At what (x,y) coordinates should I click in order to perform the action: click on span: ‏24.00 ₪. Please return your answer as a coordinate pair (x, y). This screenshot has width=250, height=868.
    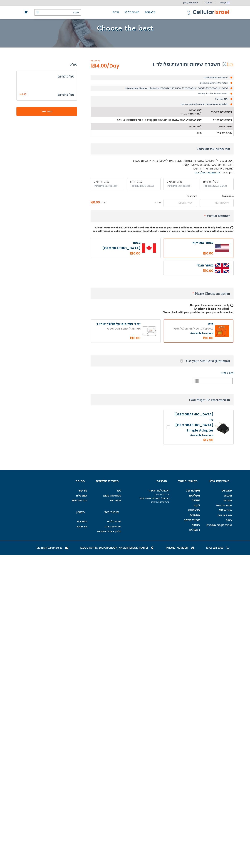
    Looking at the image, I should click on (223, 186).